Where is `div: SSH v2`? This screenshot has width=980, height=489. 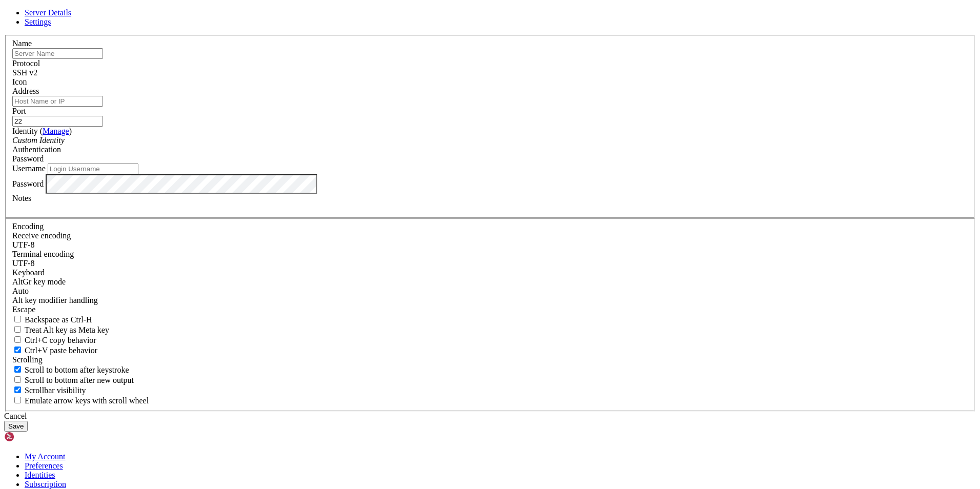 div: SSH v2 is located at coordinates (490, 73).